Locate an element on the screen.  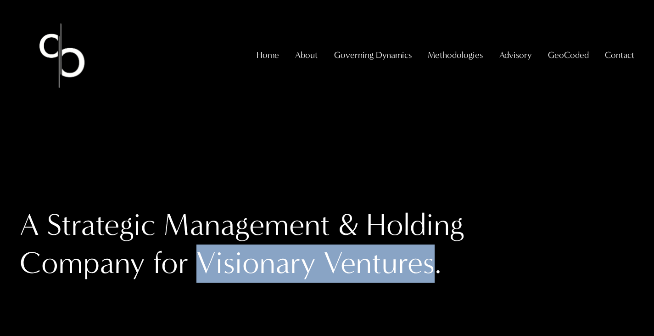
img: Christopher Sanchez &amp; Co. is located at coordinates (62, 56).